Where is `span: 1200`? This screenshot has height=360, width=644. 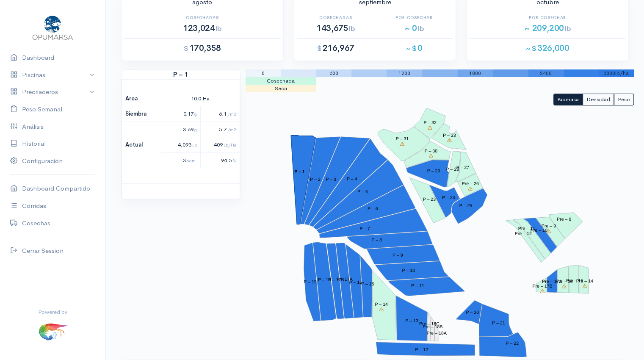 span: 1200 is located at coordinates (404, 74).